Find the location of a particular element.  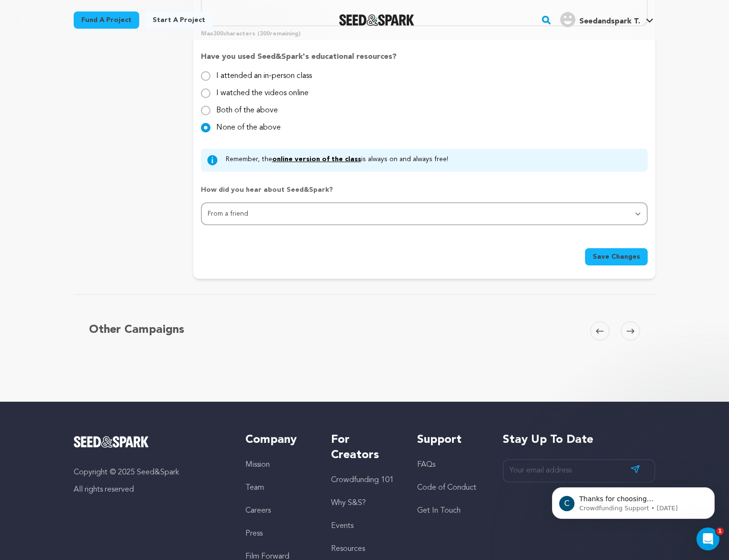

input: Your email address is located at coordinates (578, 470).